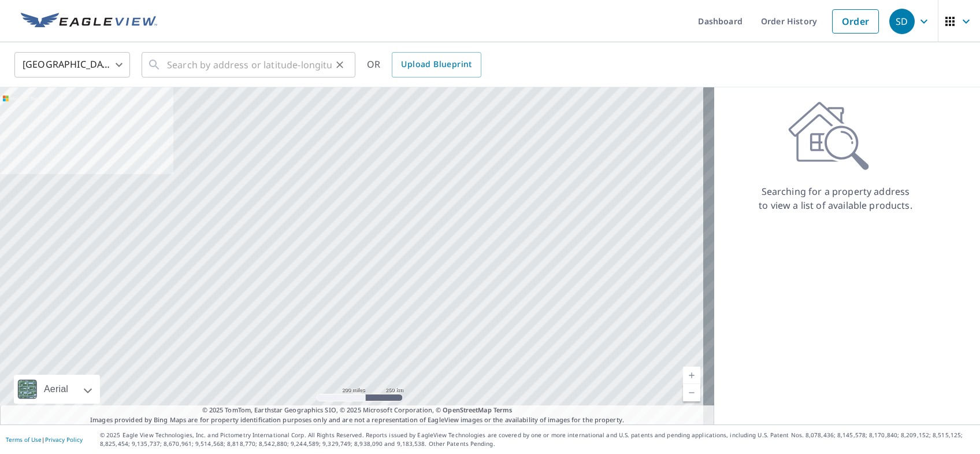  Describe the element at coordinates (692, 375) in the screenshot. I see `a: Current Level 5, Zoom In` at that location.